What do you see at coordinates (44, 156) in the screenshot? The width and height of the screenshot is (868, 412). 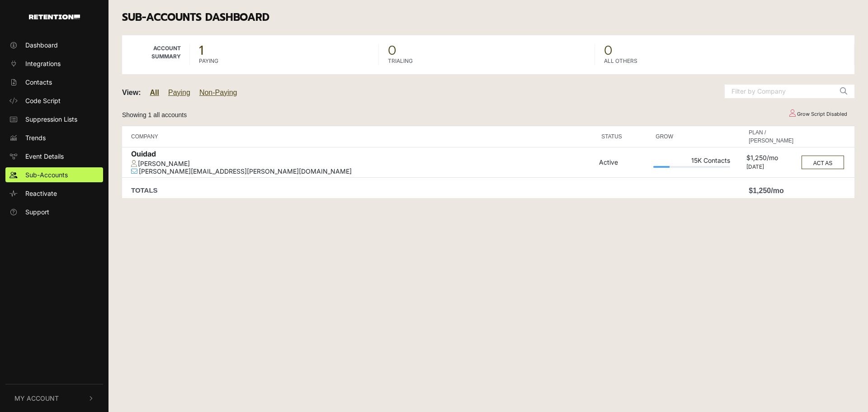 I see `span: Event Details` at bounding box center [44, 156].